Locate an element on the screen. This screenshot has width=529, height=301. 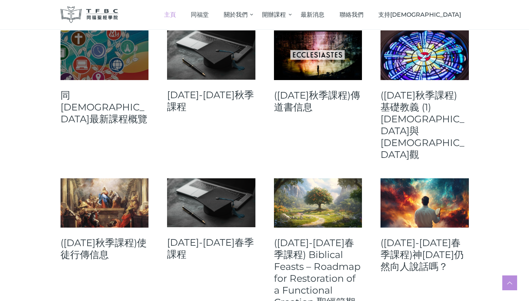
a: 主頁 is located at coordinates (170, 14).